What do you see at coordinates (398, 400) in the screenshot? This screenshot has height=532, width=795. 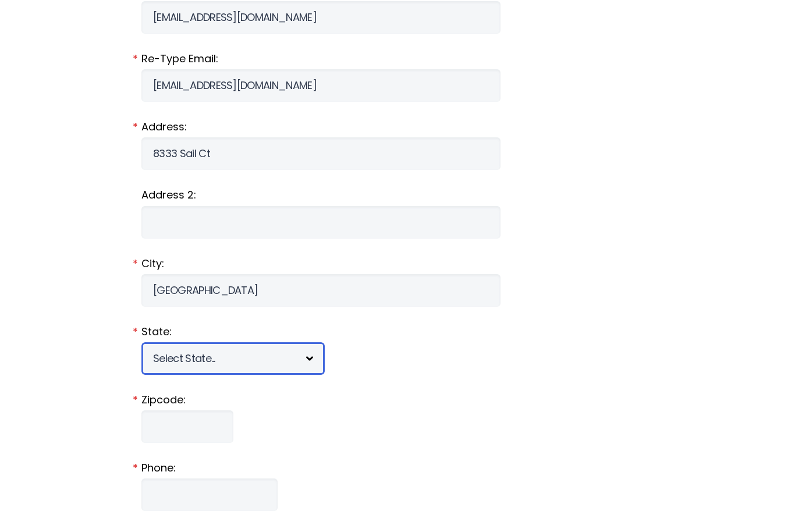 I see `label: Zipcode:` at bounding box center [398, 400].